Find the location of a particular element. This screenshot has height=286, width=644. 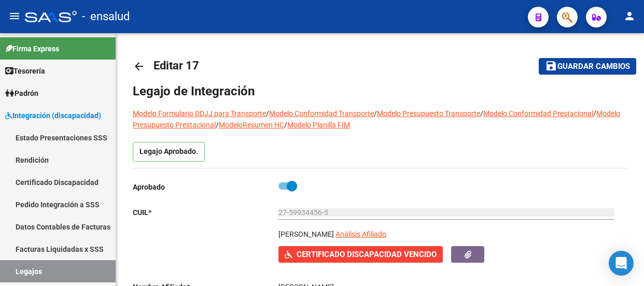

a: Modelo Presupuesto Transporte is located at coordinates (428, 113).